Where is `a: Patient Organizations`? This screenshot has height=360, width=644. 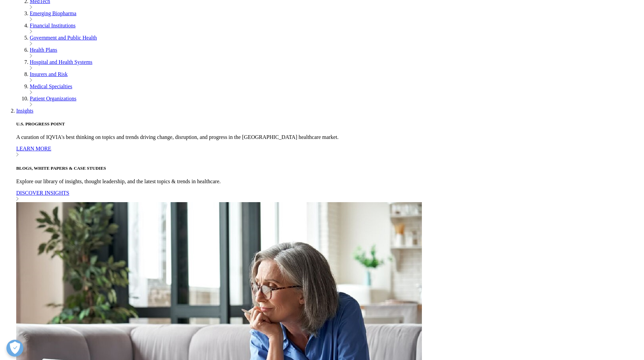 a: Patient Organizations is located at coordinates (53, 98).